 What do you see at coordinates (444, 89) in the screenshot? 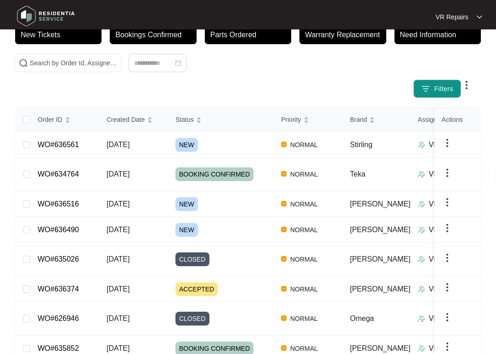
I see `span: Filters` at bounding box center [444, 89].